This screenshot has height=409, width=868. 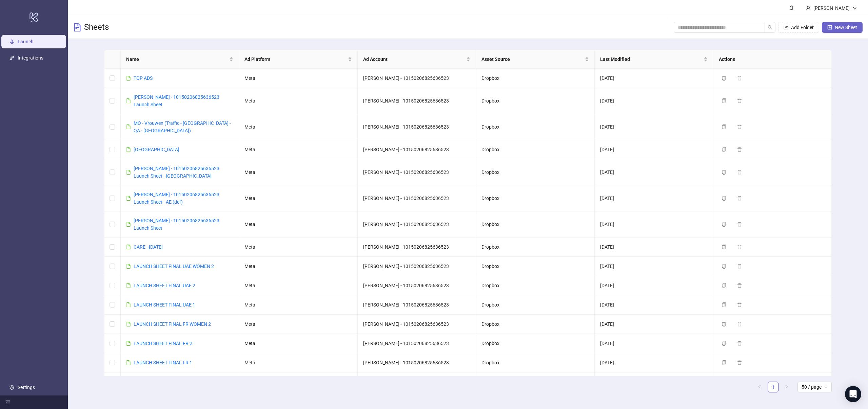 What do you see at coordinates (164, 305) in the screenshot?
I see `a: LAUNCH SHEET FINAL UAE 1` at bounding box center [164, 305].